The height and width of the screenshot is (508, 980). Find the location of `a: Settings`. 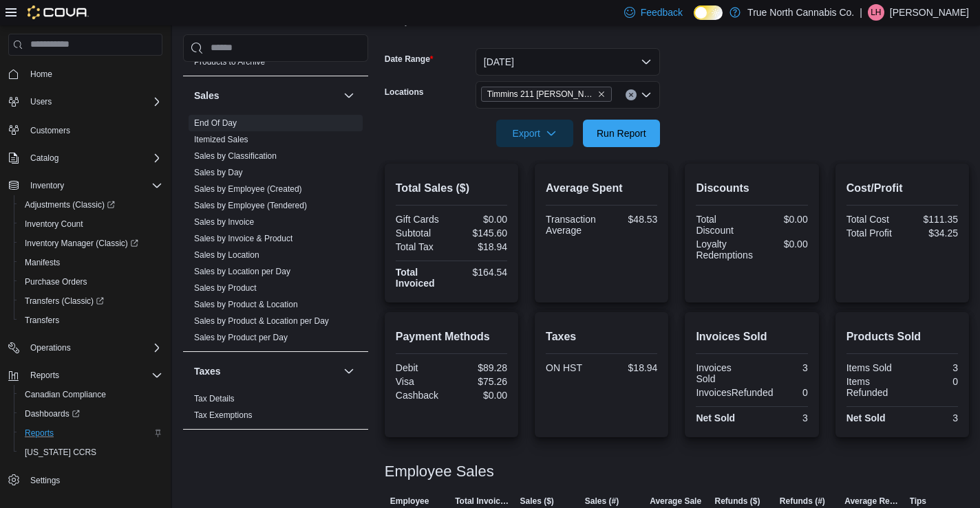

a: Settings is located at coordinates (45, 481).